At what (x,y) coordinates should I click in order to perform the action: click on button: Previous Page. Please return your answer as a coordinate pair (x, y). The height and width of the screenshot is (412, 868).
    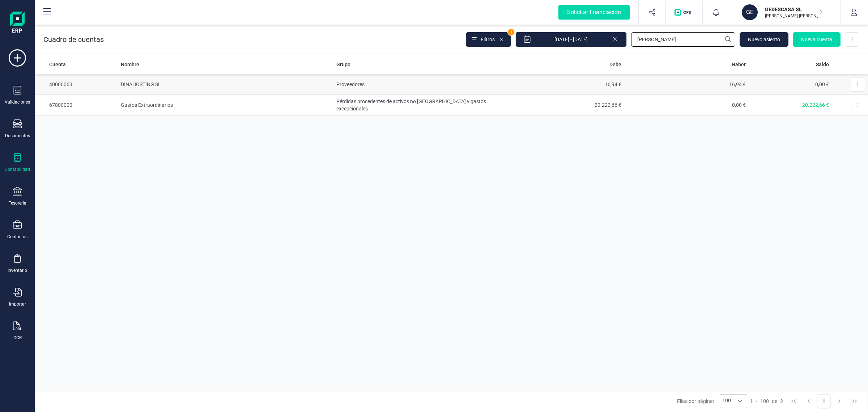
    Looking at the image, I should click on (809, 401).